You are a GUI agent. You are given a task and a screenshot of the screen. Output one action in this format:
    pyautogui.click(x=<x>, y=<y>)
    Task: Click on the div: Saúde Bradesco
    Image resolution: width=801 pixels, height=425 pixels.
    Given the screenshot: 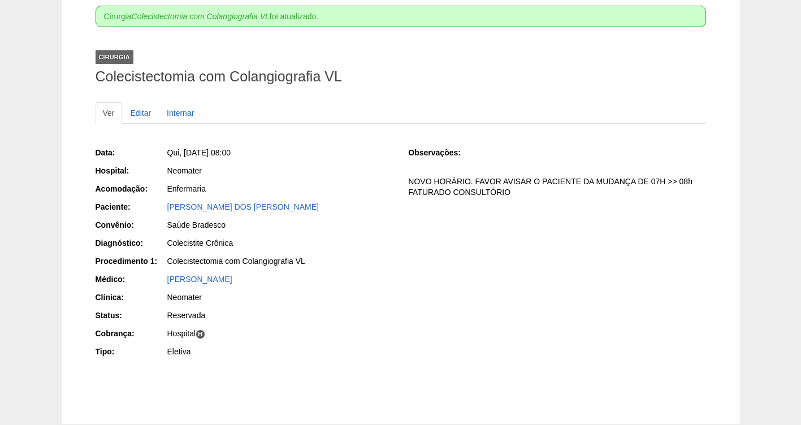 What is the action you would take?
    pyautogui.click(x=280, y=225)
    